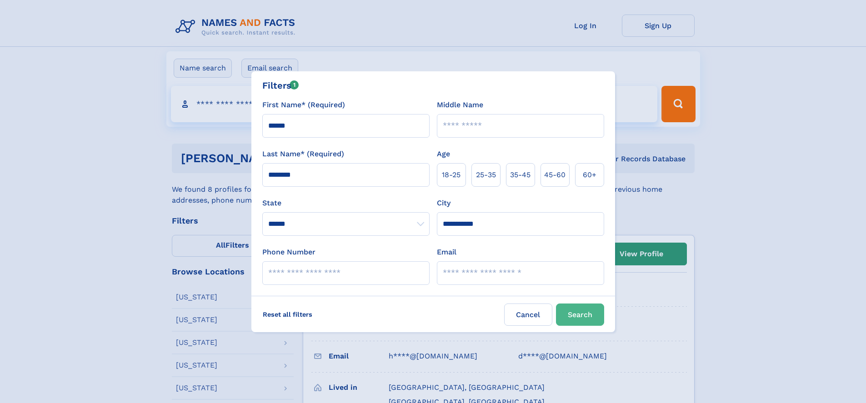 The height and width of the screenshot is (403, 866). What do you see at coordinates (460, 105) in the screenshot?
I see `label: Middle Name` at bounding box center [460, 105].